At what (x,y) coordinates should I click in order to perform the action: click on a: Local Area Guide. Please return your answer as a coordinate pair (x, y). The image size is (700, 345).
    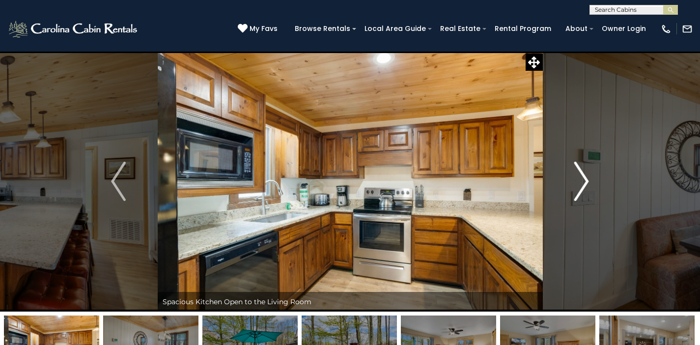
    Looking at the image, I should click on (395, 28).